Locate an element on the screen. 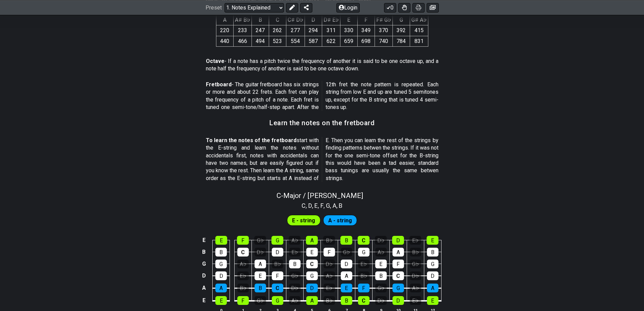  th: D♯ E♭ is located at coordinates (331, 20).